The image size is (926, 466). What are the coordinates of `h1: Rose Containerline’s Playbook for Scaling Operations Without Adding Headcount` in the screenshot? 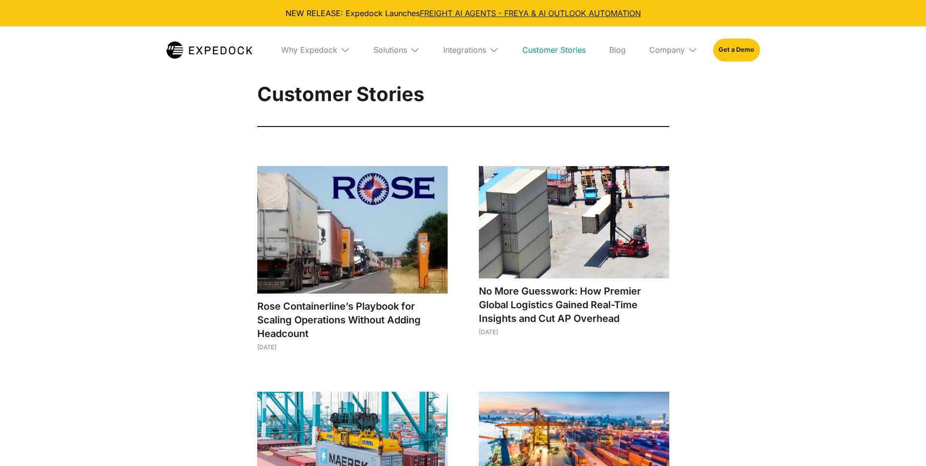 It's located at (353, 320).